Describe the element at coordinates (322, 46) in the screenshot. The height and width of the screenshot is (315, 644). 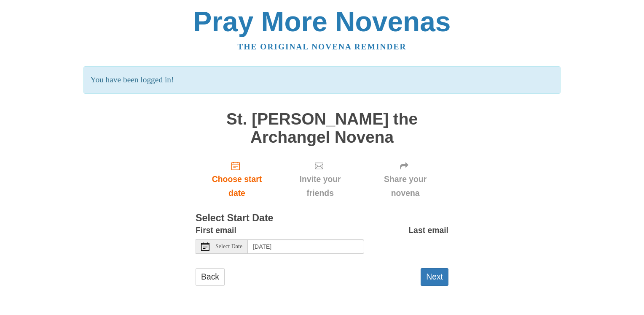
I see `a: The original novena reminder` at that location.